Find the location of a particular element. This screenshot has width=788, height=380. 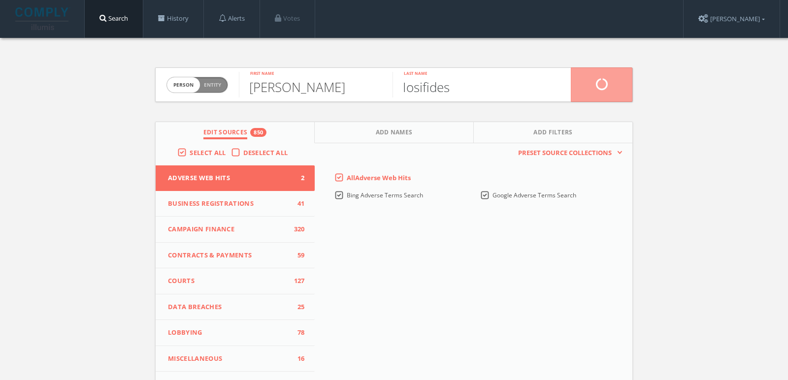

span: All Adverse Web Hits is located at coordinates (379, 178).